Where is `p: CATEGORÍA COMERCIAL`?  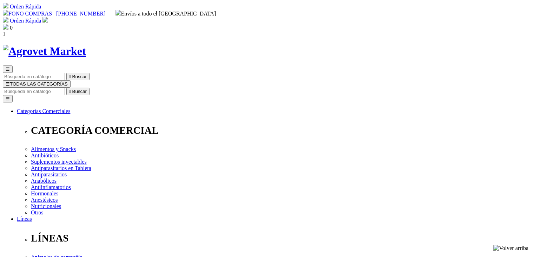 p: CATEGORÍA COMERCIAL is located at coordinates (281, 130).